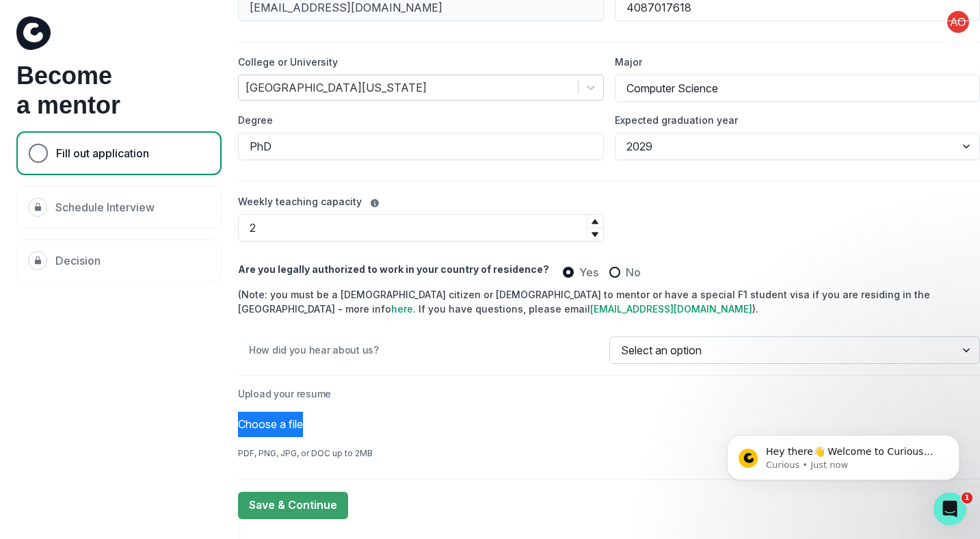 The image size is (980, 539). I want to click on img: Profile image for Curious, so click(42, 52).